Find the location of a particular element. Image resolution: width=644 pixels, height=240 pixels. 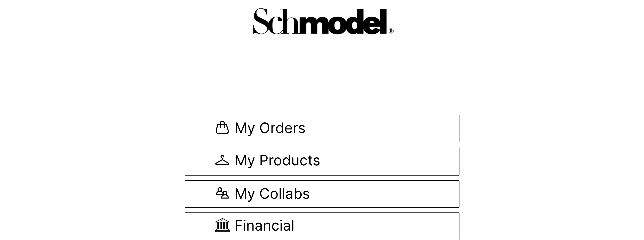

span: My Collabs is located at coordinates (272, 194).